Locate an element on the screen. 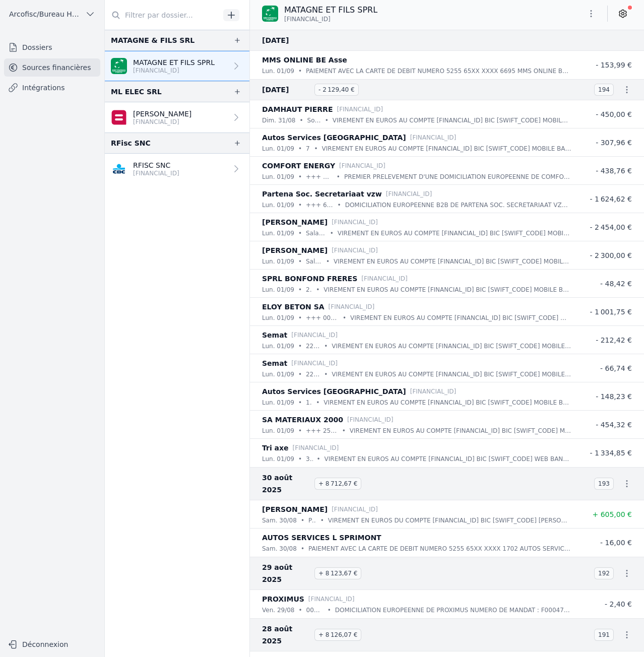  img: CBC_CREGBEBB.png is located at coordinates (119, 169).